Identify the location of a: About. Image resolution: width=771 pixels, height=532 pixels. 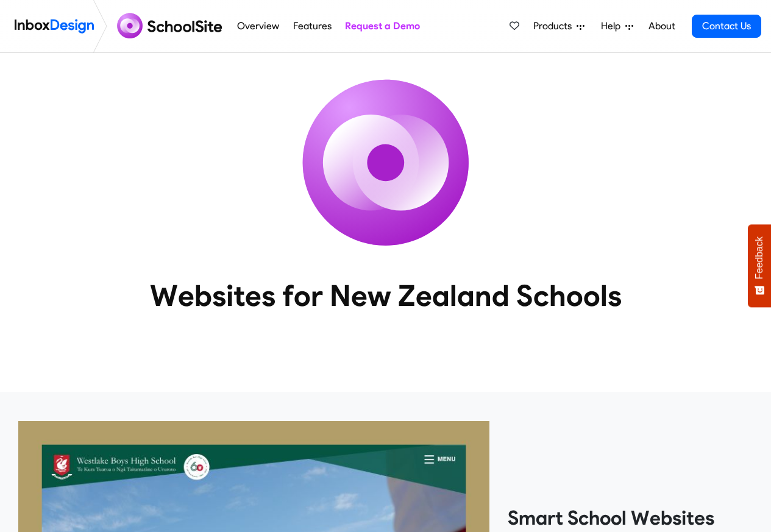
(661, 26).